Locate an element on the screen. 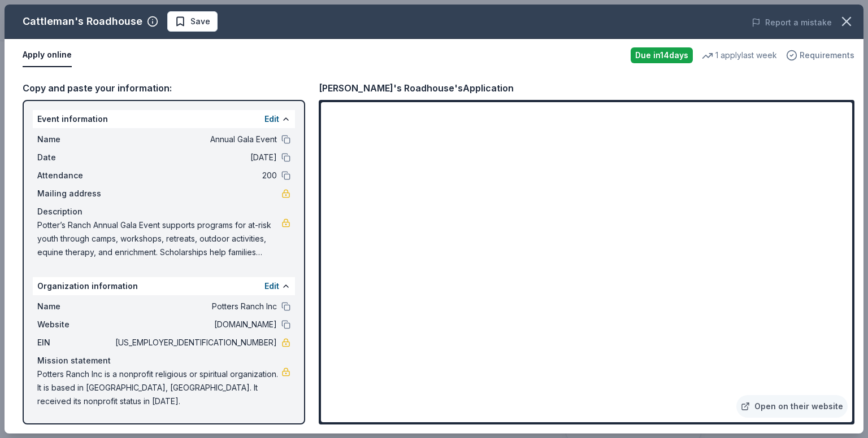 The width and height of the screenshot is (868, 438). div: Event information is located at coordinates (164, 119).